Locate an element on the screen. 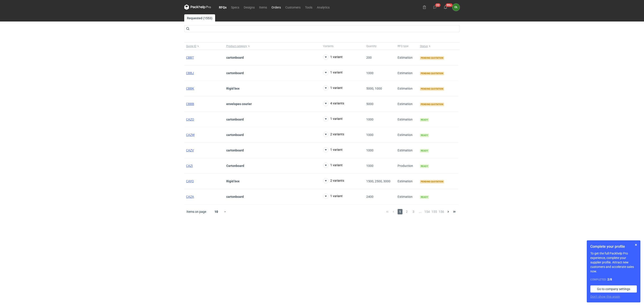 The height and width of the screenshot is (306, 644). span: CAZI is located at coordinates (189, 165).